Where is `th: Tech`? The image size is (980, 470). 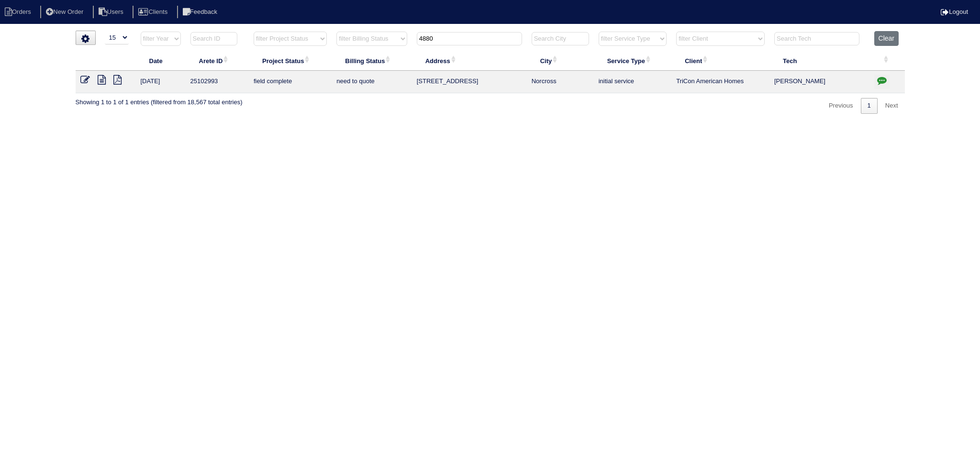 th: Tech is located at coordinates (819, 60).